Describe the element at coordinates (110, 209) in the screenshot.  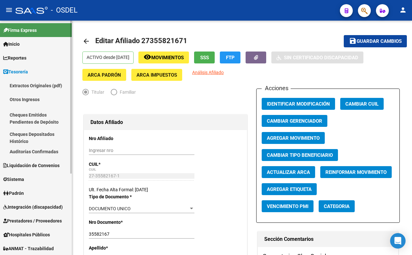
I see `span: DOCUMENTO UNICO` at that location.